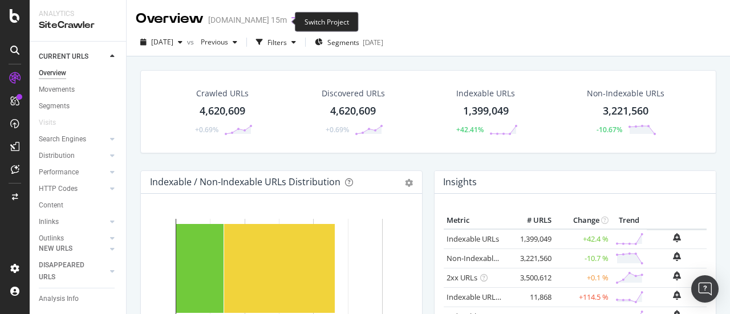 The image size is (730, 314). What do you see at coordinates (583, 278) in the screenshot?
I see `td: +0.1 %` at bounding box center [583, 278].